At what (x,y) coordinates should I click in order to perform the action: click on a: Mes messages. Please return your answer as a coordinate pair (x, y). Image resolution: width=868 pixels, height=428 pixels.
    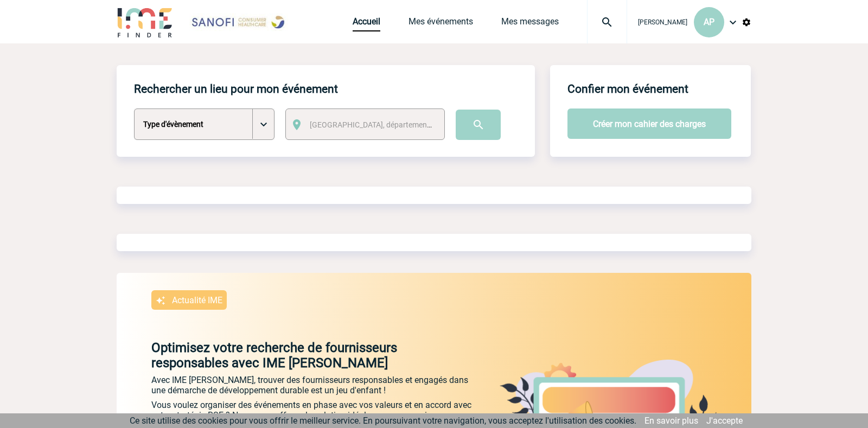
    Looking at the image, I should click on (530, 24).